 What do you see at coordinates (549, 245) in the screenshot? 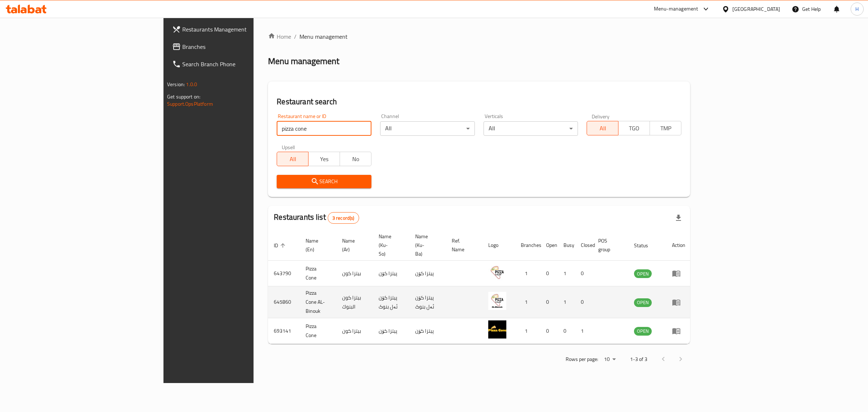
I see `th: Open` at bounding box center [549, 245].